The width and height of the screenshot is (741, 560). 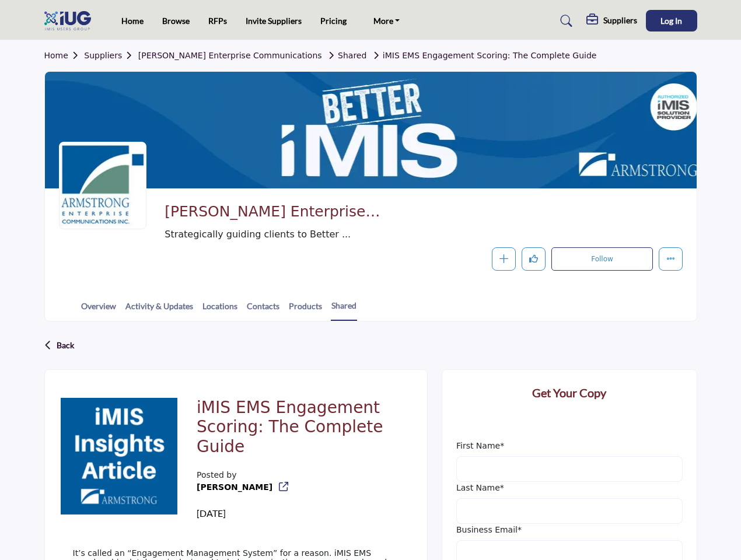 What do you see at coordinates (305, 310) in the screenshot?
I see `a: Products` at bounding box center [305, 310].